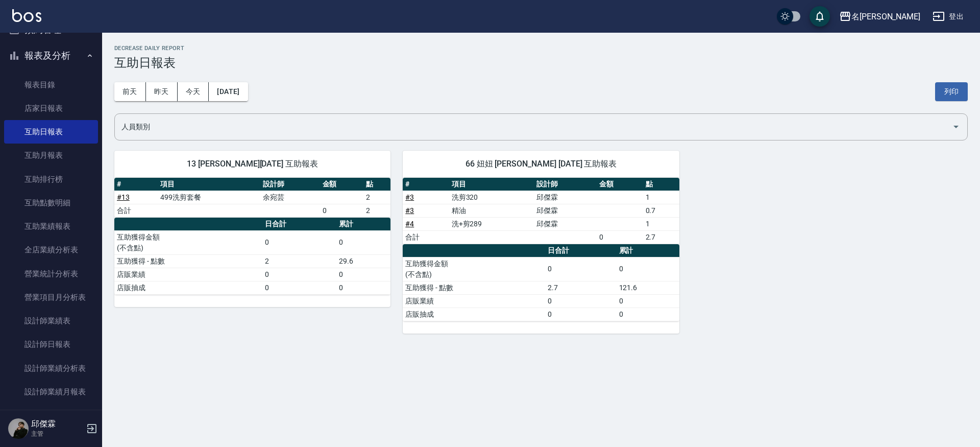 The image size is (980, 447). Describe the element at coordinates (956, 126) in the screenshot. I see `button: Open` at that location.